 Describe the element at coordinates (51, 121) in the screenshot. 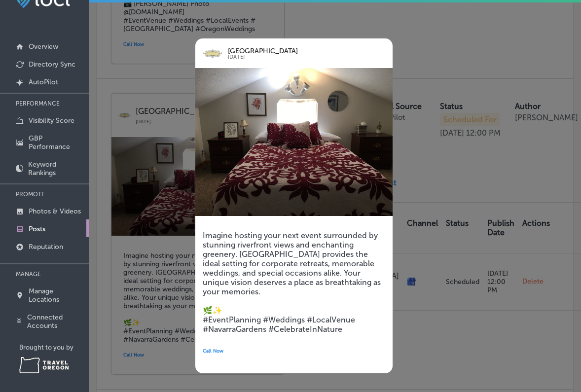

I see `p: Visibility Score` at that location.